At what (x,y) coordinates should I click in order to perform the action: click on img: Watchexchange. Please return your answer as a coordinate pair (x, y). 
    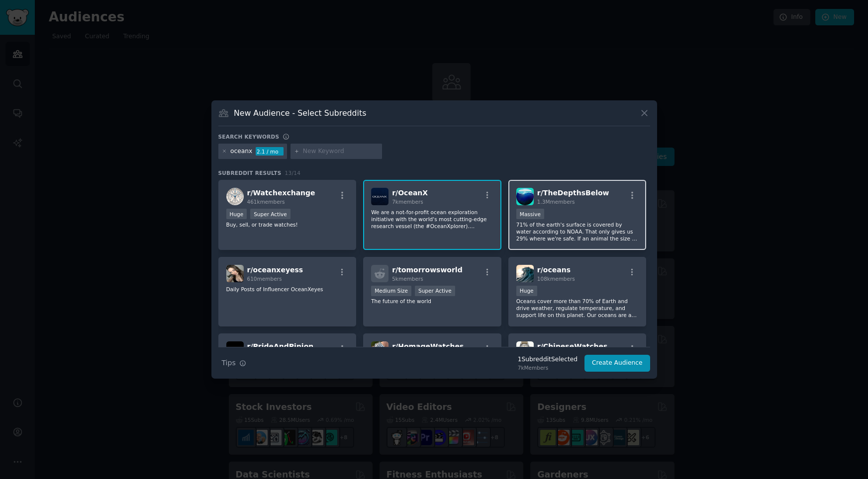
    Looking at the image, I should click on (234, 196).